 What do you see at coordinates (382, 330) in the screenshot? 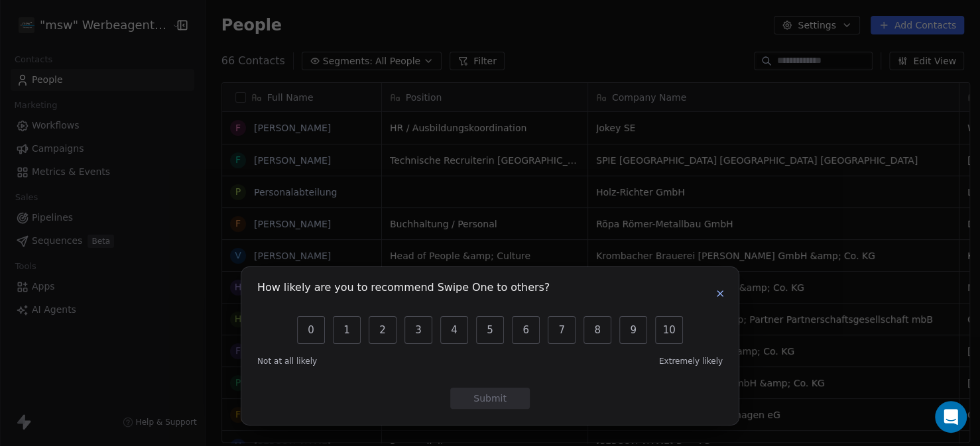
I see `button: 2` at bounding box center [382, 330].